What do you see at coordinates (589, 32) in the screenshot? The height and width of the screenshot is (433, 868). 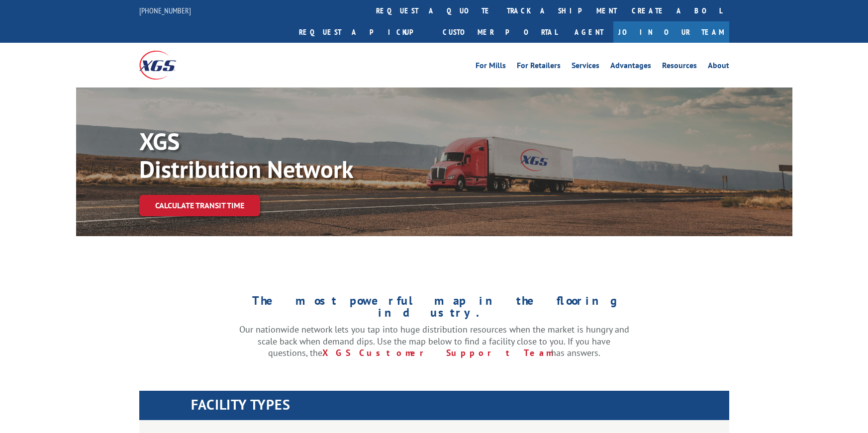 I see `a: Agent` at bounding box center [589, 32].